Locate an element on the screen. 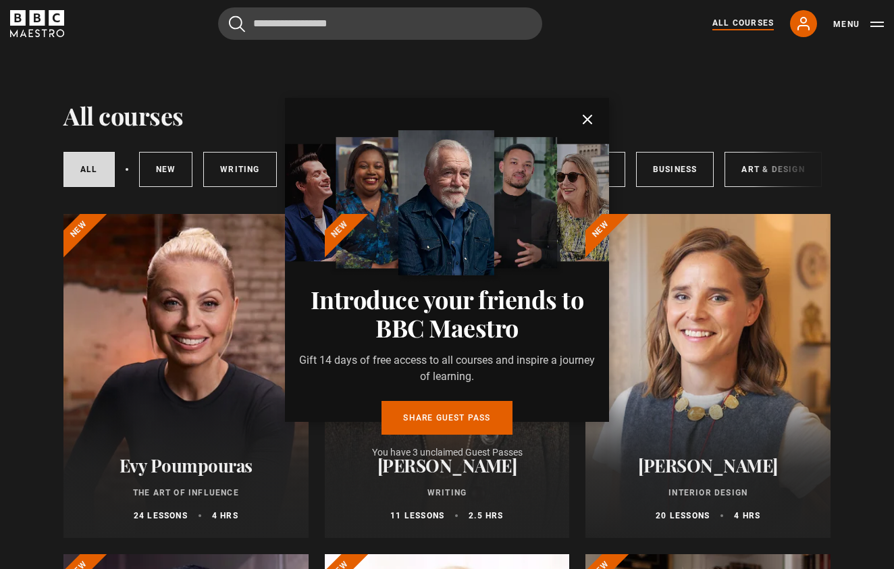 The width and height of the screenshot is (894, 569). p: Writing is located at coordinates (447, 493).